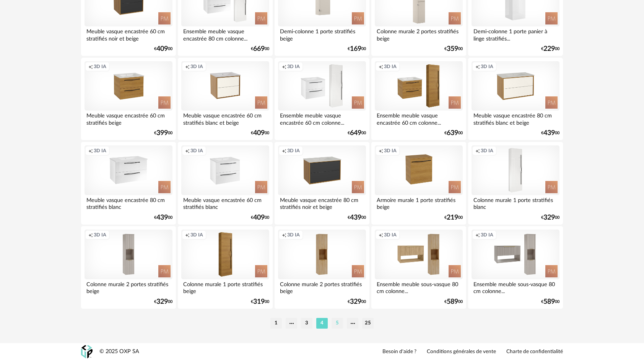 This screenshot has width=644, height=360. Describe the element at coordinates (225, 34) in the screenshot. I see `div: Ensemble meuble vasque encastrée 80 cm colonne...` at that location.